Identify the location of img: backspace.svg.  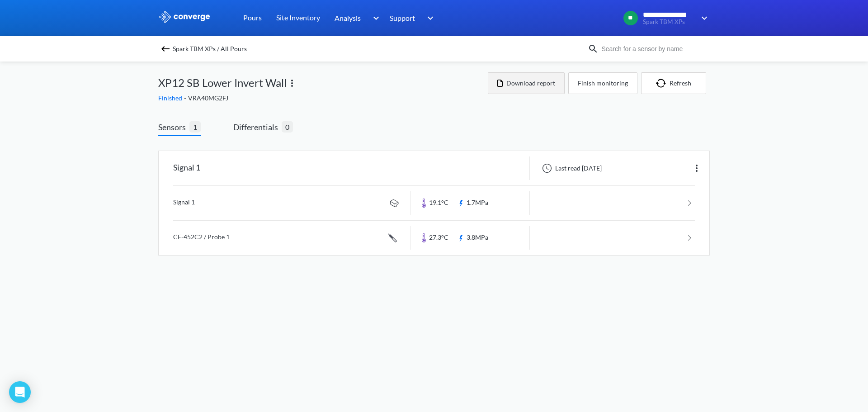
(166, 49).